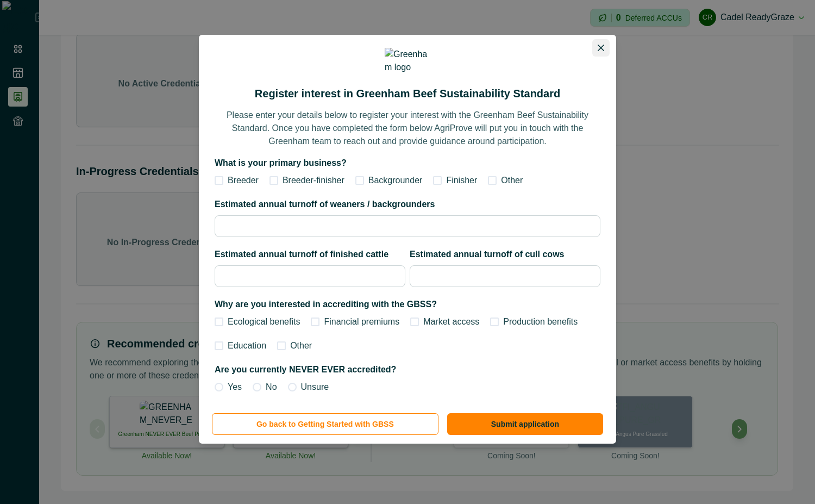 This screenshot has width=815, height=504. Describe the element at coordinates (243, 180) in the screenshot. I see `span: Breeder` at that location.